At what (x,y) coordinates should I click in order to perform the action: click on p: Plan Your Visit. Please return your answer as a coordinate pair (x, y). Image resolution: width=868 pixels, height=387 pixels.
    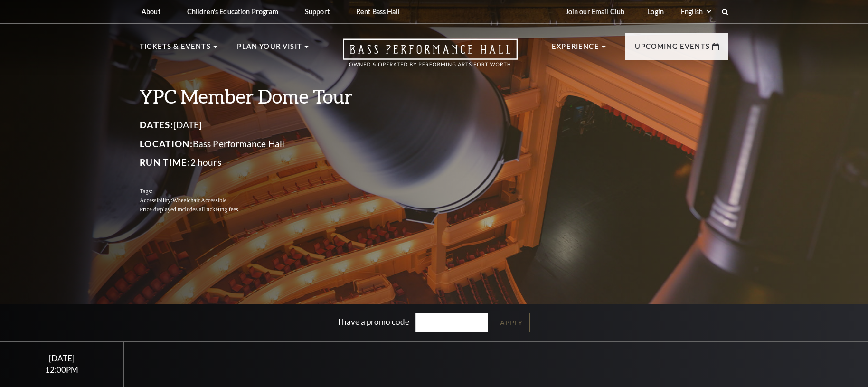
    Looking at the image, I should click on (270, 49).